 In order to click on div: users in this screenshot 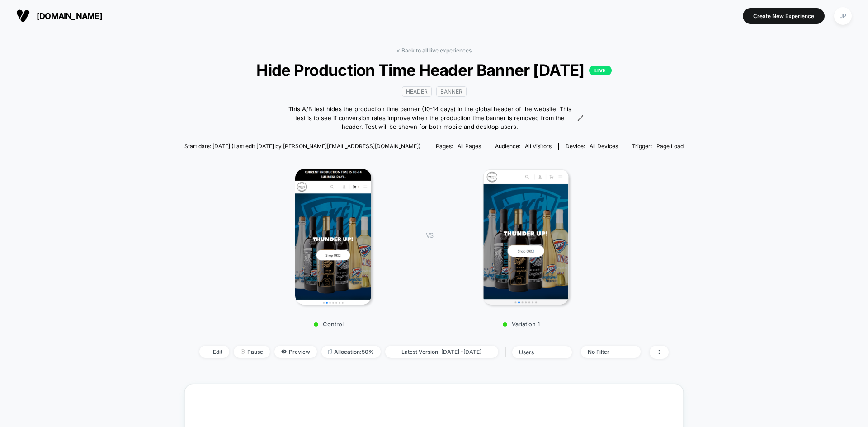, I will do `click(537, 352)`.